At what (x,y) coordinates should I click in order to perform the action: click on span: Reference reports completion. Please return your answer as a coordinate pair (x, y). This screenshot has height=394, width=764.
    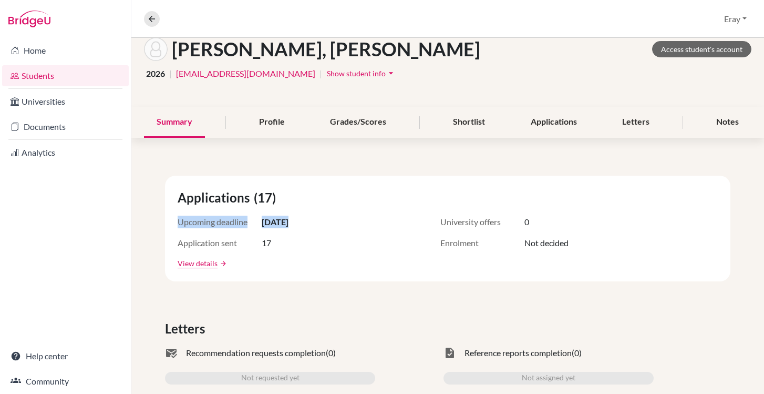
    Looking at the image, I should click on (518, 353).